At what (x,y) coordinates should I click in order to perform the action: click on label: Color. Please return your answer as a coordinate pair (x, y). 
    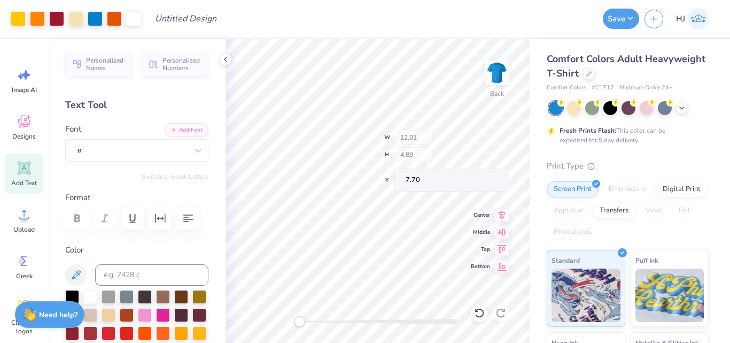
    Looking at the image, I should click on (137, 250).